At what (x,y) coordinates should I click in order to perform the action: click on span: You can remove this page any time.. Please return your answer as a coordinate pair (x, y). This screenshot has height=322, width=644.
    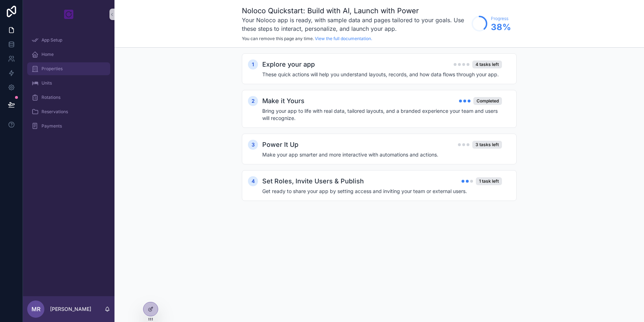
    Looking at the image, I should click on (277, 38).